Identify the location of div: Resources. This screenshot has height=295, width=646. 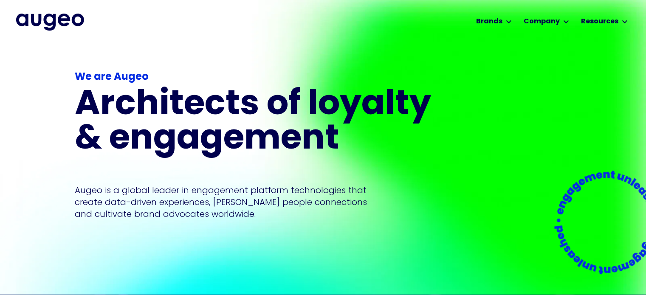
(599, 22).